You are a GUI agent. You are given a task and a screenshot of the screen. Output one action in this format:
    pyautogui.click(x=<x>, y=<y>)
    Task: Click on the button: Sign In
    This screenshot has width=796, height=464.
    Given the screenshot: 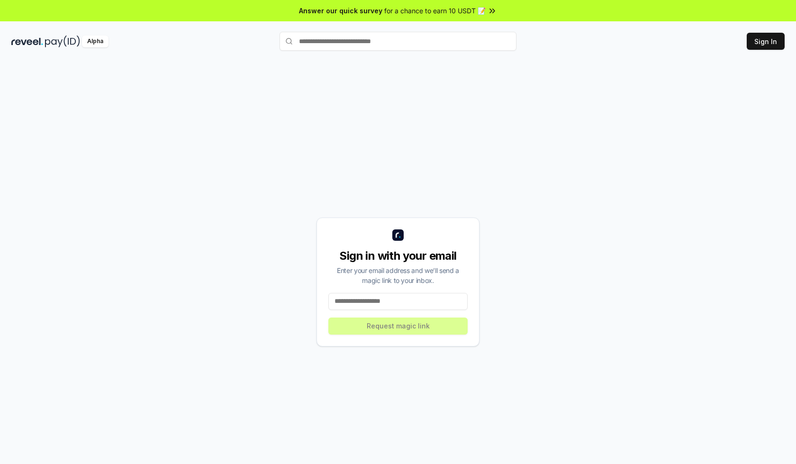 What is the action you would take?
    pyautogui.click(x=765, y=41)
    